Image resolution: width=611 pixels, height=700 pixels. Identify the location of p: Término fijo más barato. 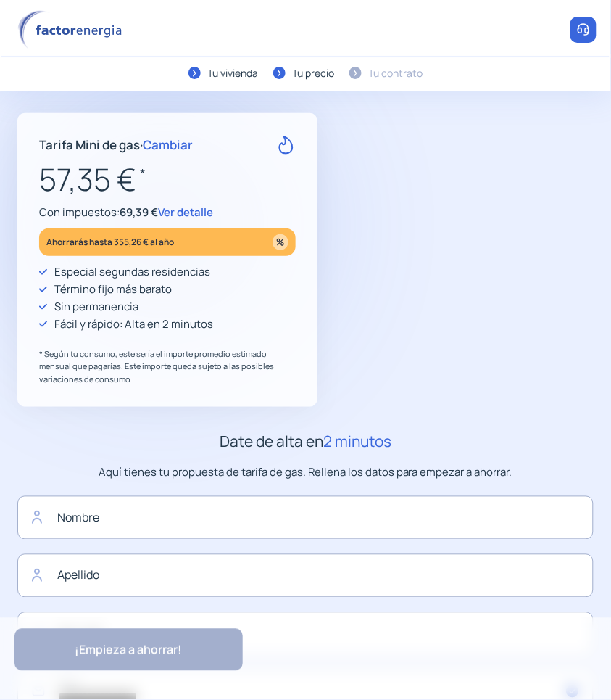
(114, 290).